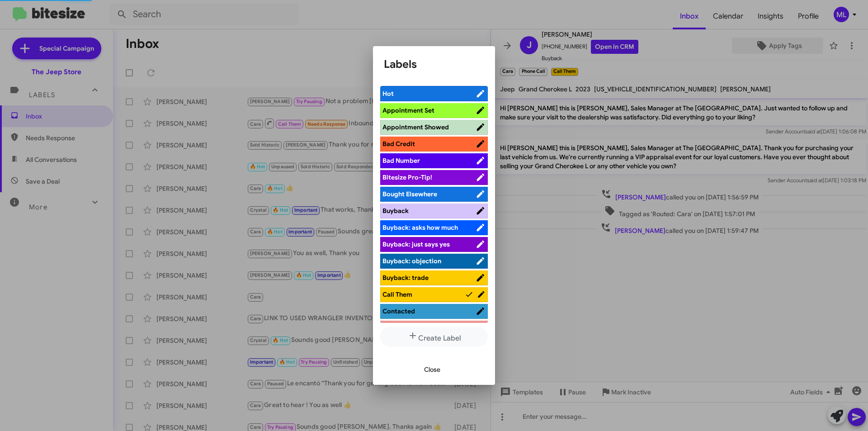  What do you see at coordinates (399, 311) in the screenshot?
I see `span: Contacted` at bounding box center [399, 311].